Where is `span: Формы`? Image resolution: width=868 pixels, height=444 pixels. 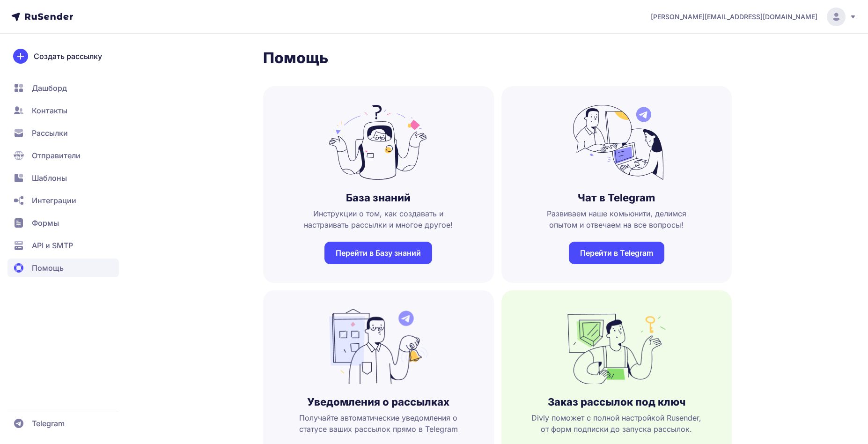 span: Формы is located at coordinates (45, 223).